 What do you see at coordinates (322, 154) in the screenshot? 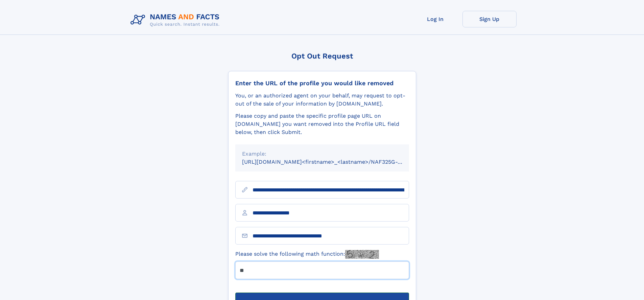
I see `div: Example:` at bounding box center [322, 154].